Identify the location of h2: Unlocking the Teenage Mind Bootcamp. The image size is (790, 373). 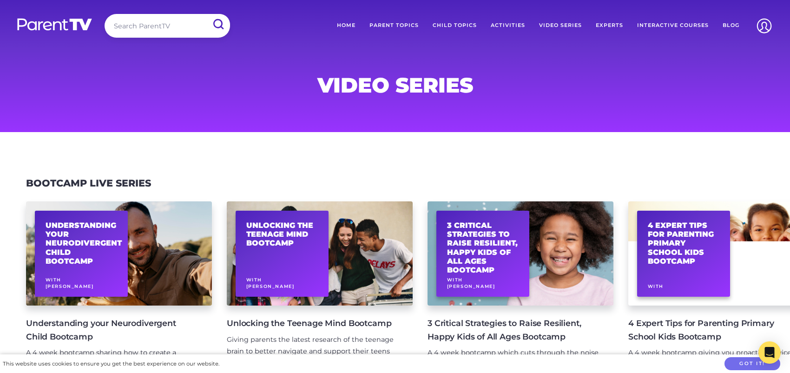
(282, 234).